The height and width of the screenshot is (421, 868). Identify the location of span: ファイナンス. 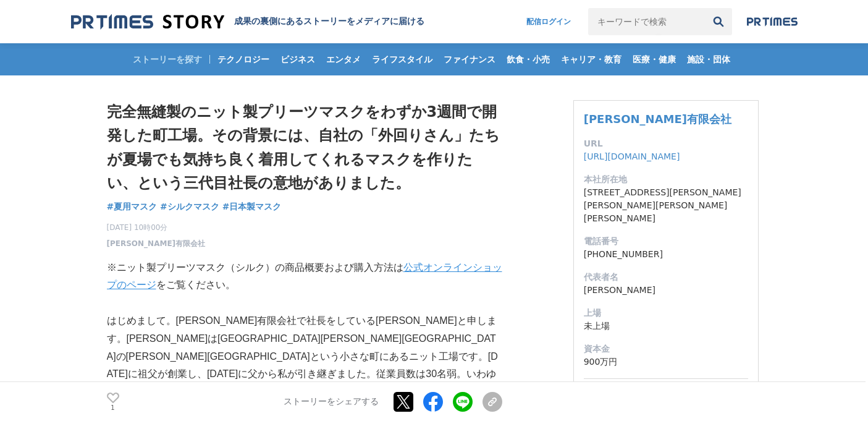
(469, 59).